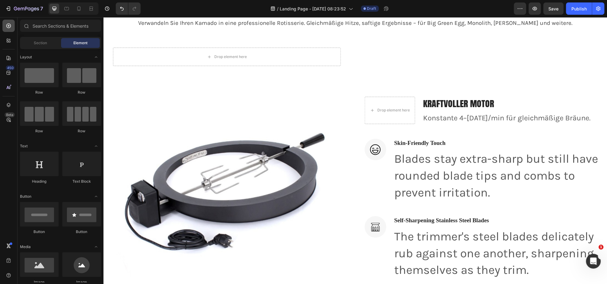 This screenshot has width=607, height=284. What do you see at coordinates (12, 18) in the screenshot?
I see `img: website_grey.svg` at bounding box center [12, 18].